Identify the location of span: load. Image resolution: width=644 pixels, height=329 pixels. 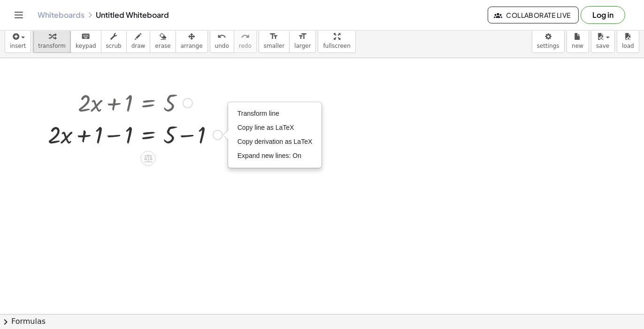
(628, 46).